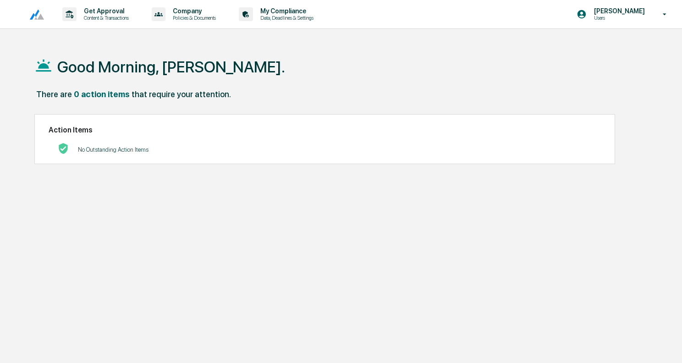 This screenshot has height=363, width=682. What do you see at coordinates (285, 18) in the screenshot?
I see `p: Data, Deadlines & Settings` at bounding box center [285, 18].